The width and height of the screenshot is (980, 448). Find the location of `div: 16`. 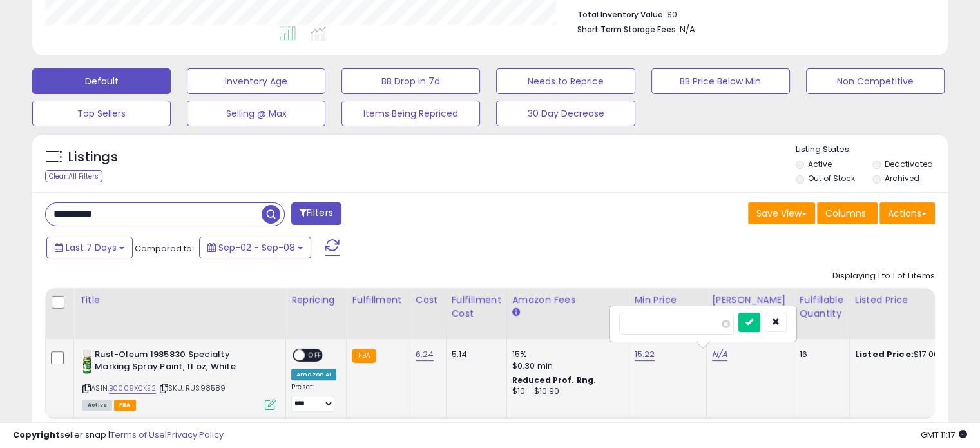

div: 16 is located at coordinates (820, 354).